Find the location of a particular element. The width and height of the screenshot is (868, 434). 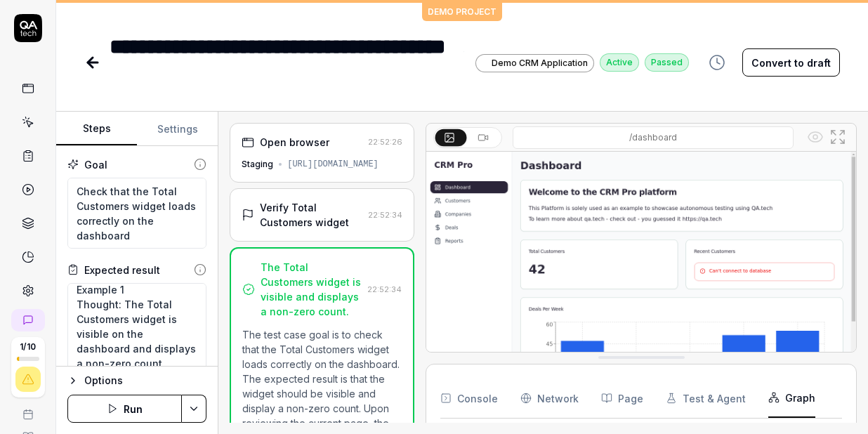

div: Passed is located at coordinates (666, 63).